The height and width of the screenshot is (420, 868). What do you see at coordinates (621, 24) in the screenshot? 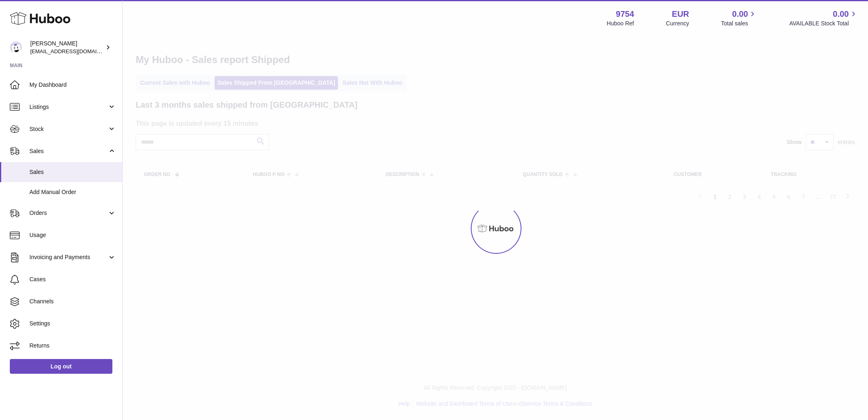
I see `div: Huboo Ref` at bounding box center [621, 24].